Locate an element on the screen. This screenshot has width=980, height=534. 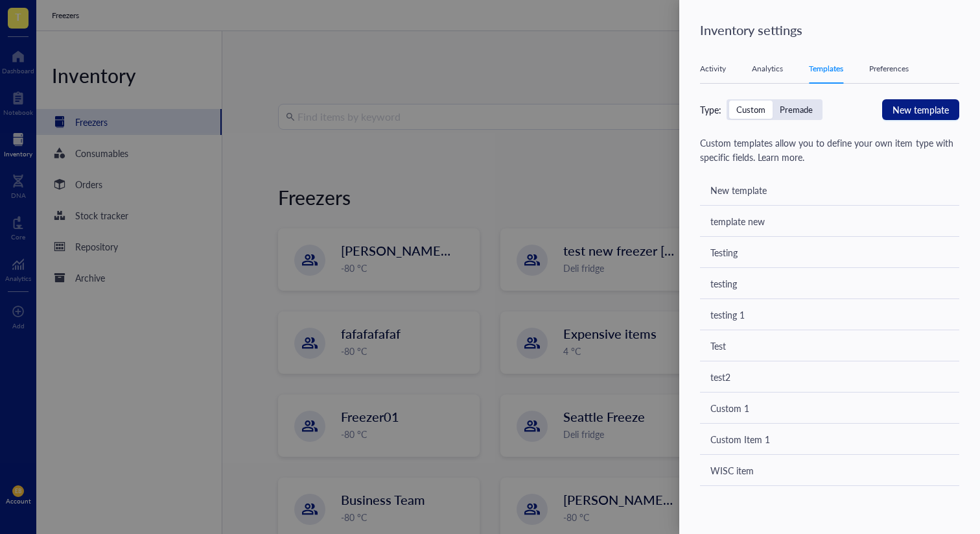
div: New template is located at coordinates (738, 190).